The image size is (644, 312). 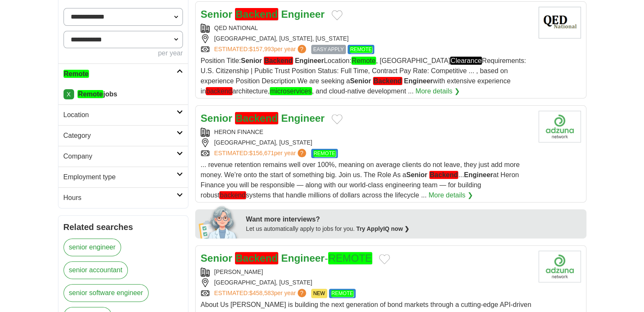 I want to click on a: QED NATIONAL, so click(x=236, y=28).